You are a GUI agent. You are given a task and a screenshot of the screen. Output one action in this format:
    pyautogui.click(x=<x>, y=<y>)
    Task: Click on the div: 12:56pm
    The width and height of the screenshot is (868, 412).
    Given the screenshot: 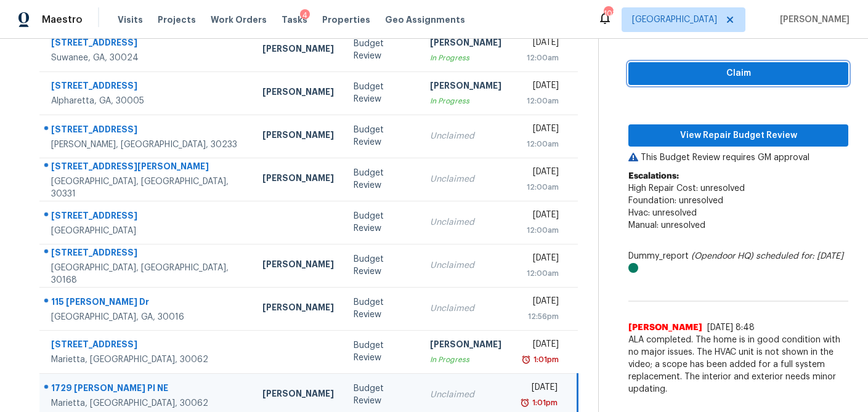 What is the action you would take?
    pyautogui.click(x=540, y=317)
    